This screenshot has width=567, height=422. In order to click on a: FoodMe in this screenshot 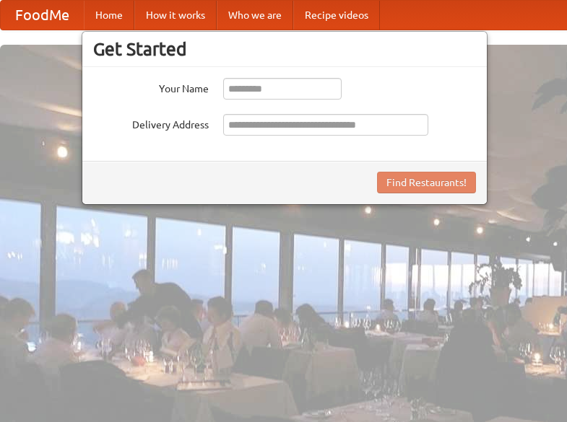, I will do `click(42, 15)`.